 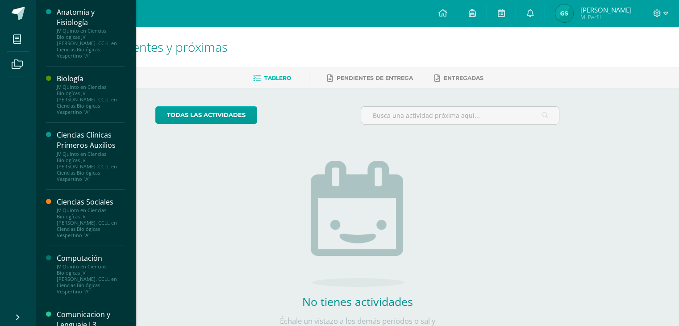 What do you see at coordinates (357, 224) in the screenshot?
I see `img: no_activities.png` at bounding box center [357, 224].